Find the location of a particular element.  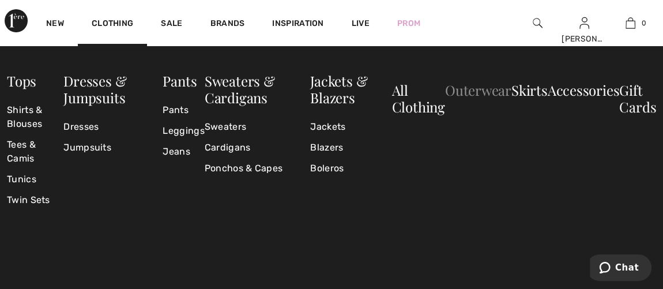

a: 0 is located at coordinates (631, 23).